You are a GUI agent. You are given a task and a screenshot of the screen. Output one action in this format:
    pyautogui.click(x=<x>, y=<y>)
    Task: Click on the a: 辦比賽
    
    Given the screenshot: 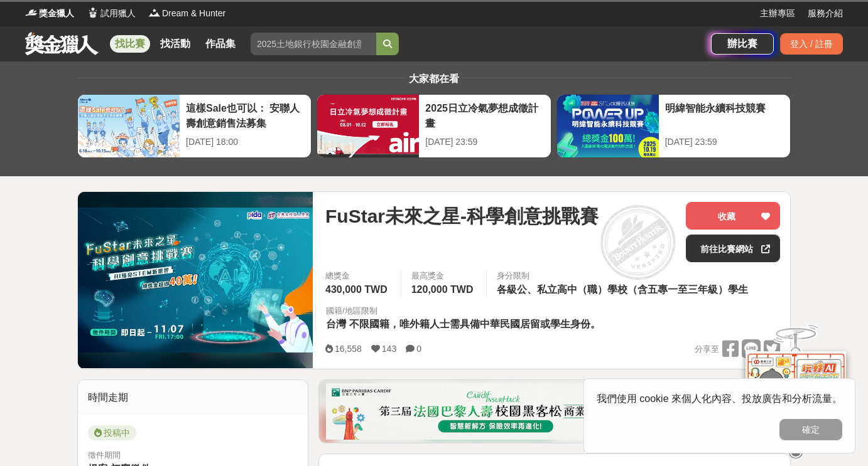 What is the action you would take?
    pyautogui.click(x=742, y=44)
    